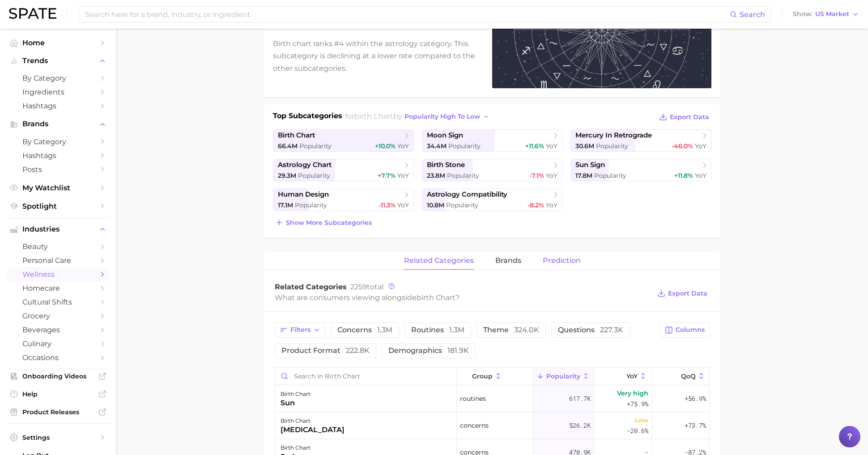  I want to click on a: birth stone23.8m Popularity-7.1% YoY, so click(493, 170).